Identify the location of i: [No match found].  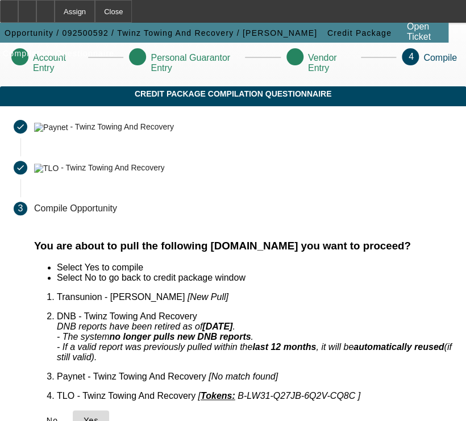
(243, 376).